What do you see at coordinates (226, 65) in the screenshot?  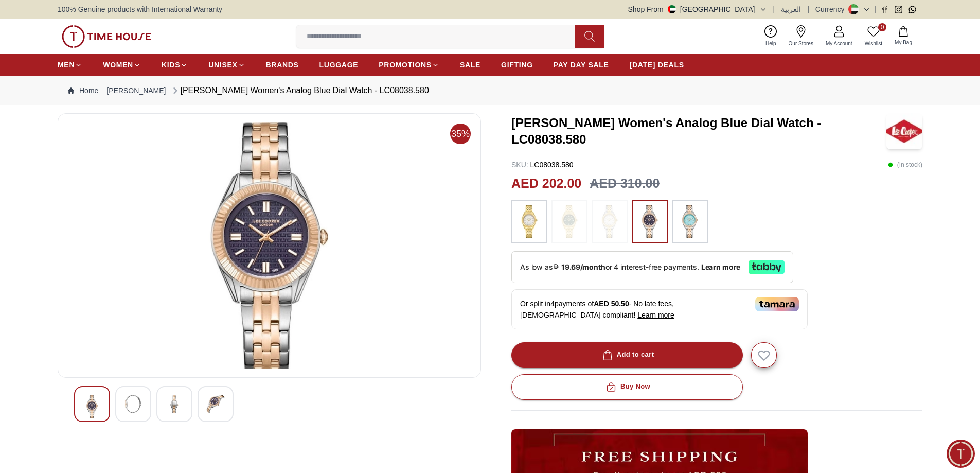 I see `a: UNISEX` at bounding box center [226, 65].